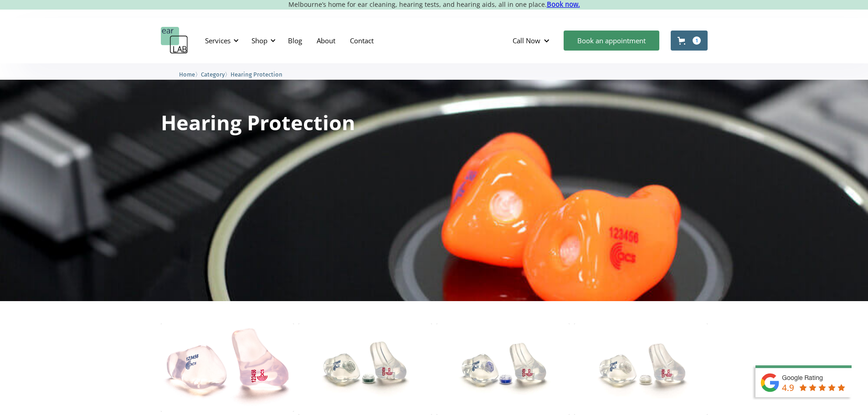 The image size is (868, 415). I want to click on a: About, so click(326, 41).